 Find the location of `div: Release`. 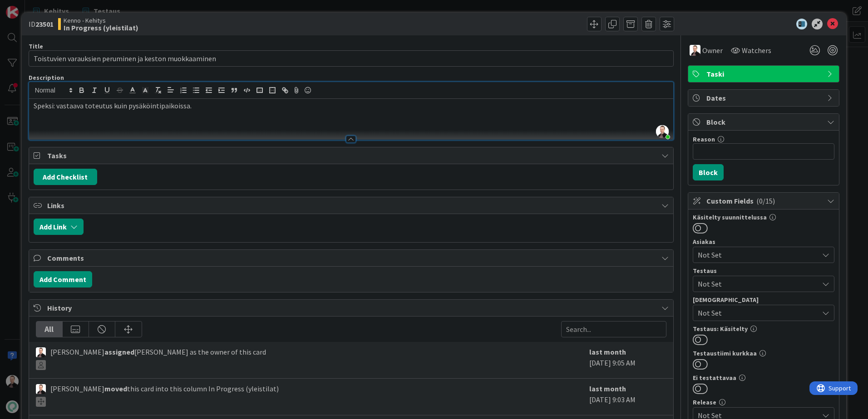

div: Release is located at coordinates (764, 402).